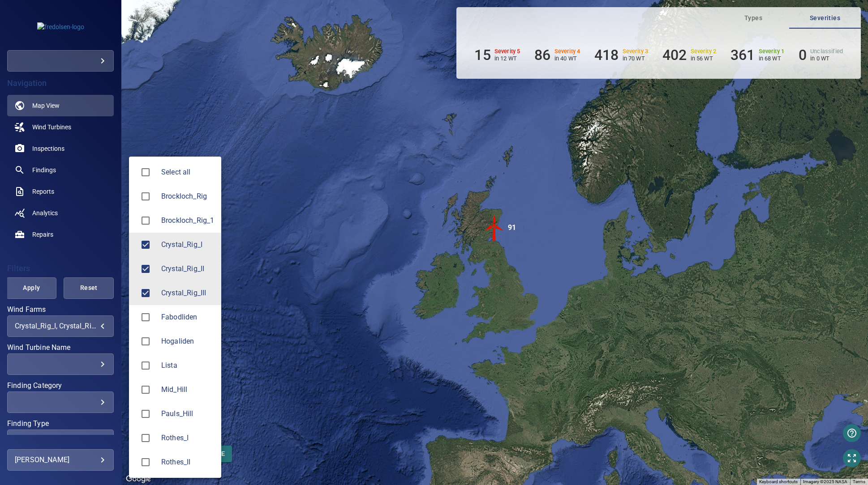 This screenshot has width=868, height=485. I want to click on div: Wind Farms Brockloch_Rig_1, so click(187, 221).